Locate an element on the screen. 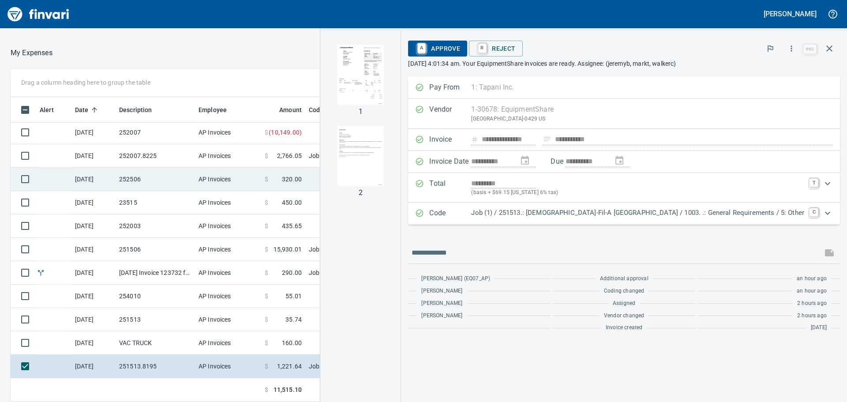 Image resolution: width=847 pixels, height=402 pixels. span: Date is located at coordinates (87, 110).